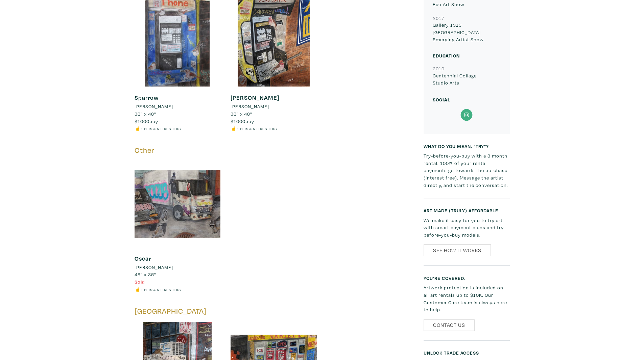 The width and height of the screenshot is (644, 360). Describe the element at coordinates (145, 274) in the screenshot. I see `span: 48" x 36"` at that location.